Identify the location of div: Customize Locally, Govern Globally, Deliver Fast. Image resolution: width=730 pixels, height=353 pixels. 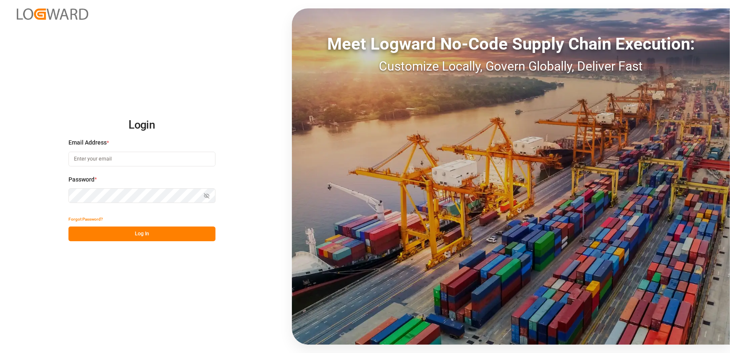
(511, 66).